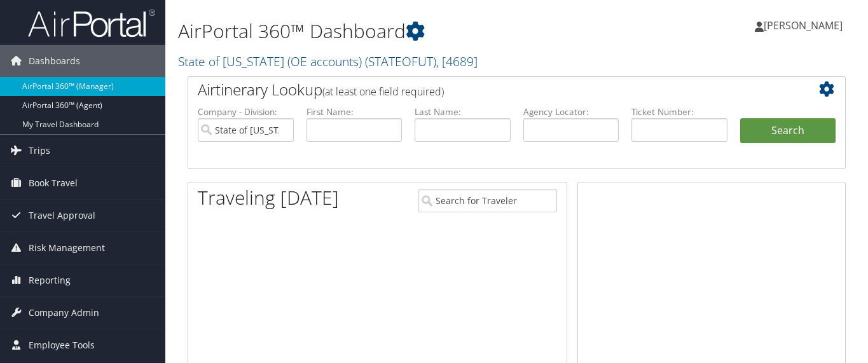 The height and width of the screenshot is (363, 868). I want to click on span: Reporting, so click(50, 280).